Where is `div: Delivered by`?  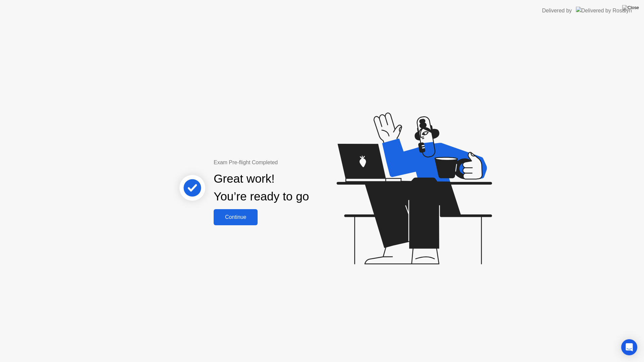
div: Delivered by is located at coordinates (556, 11).